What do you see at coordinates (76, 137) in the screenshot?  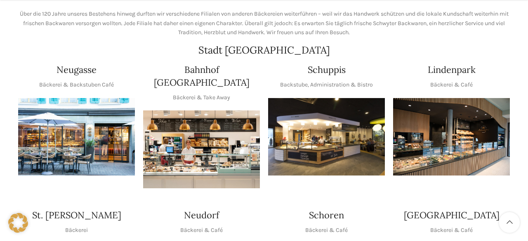 I see `img: Neugasse` at bounding box center [76, 137].